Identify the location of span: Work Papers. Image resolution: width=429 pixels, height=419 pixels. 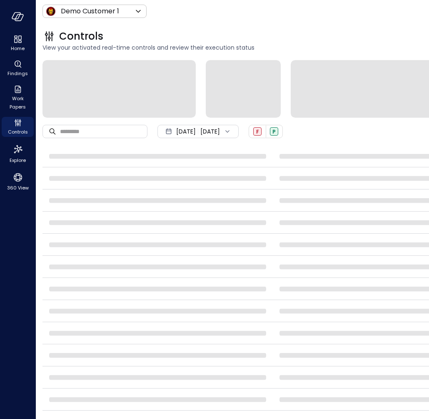
(18, 103).